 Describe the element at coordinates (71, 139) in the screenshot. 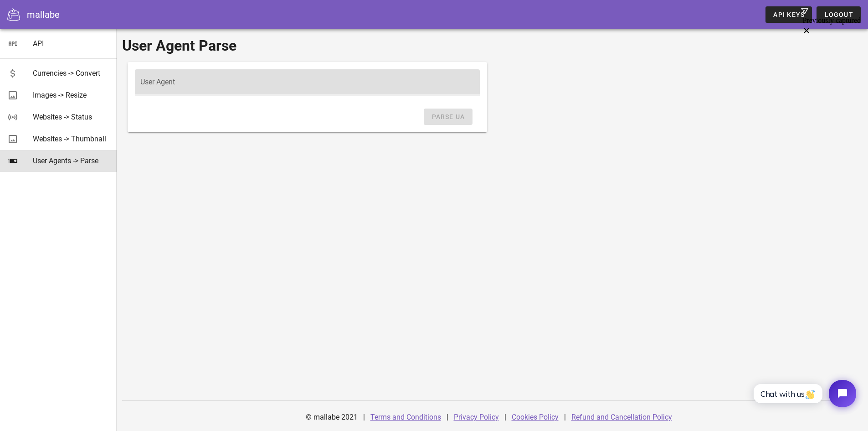

I see `div: Websites -> Thumbnail` at that location.